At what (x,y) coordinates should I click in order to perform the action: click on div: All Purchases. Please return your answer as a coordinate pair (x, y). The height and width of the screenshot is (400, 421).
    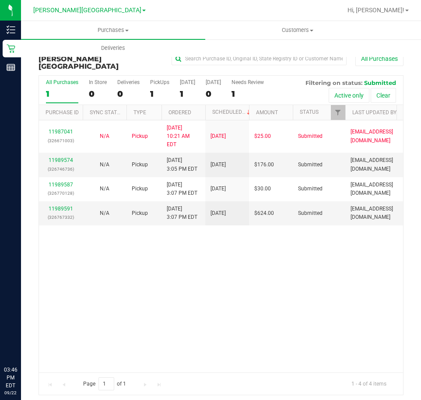
    Looking at the image, I should click on (62, 82).